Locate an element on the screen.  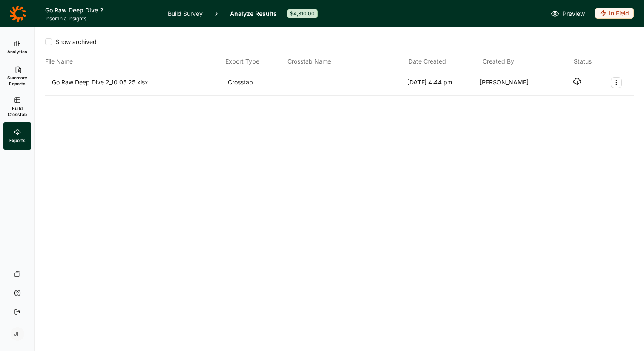
div: Status is located at coordinates (583, 61).